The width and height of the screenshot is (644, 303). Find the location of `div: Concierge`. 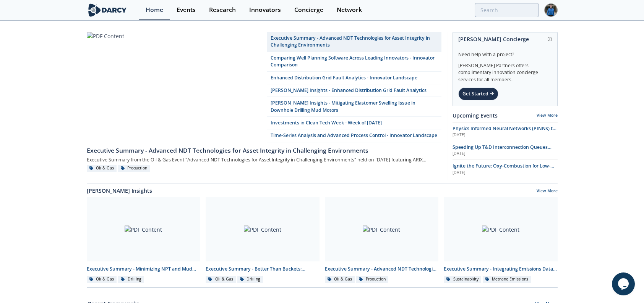

div: Concierge is located at coordinates (309, 10).